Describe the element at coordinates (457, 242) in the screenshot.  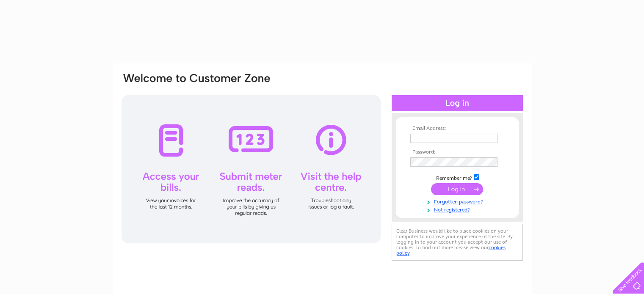
I see `div: Clear Business would like to place cookies on your computer to improve your experience of the sit...` at that location.